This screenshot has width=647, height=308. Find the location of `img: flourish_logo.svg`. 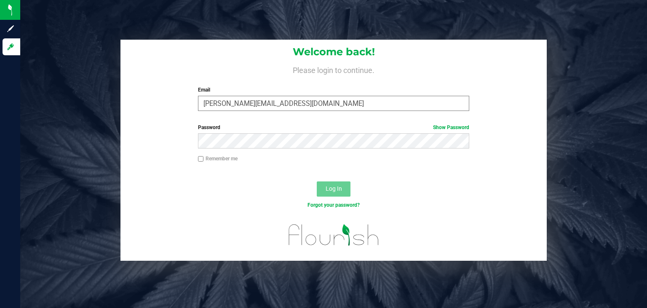

img: flourish_logo.svg is located at coordinates (334, 234).